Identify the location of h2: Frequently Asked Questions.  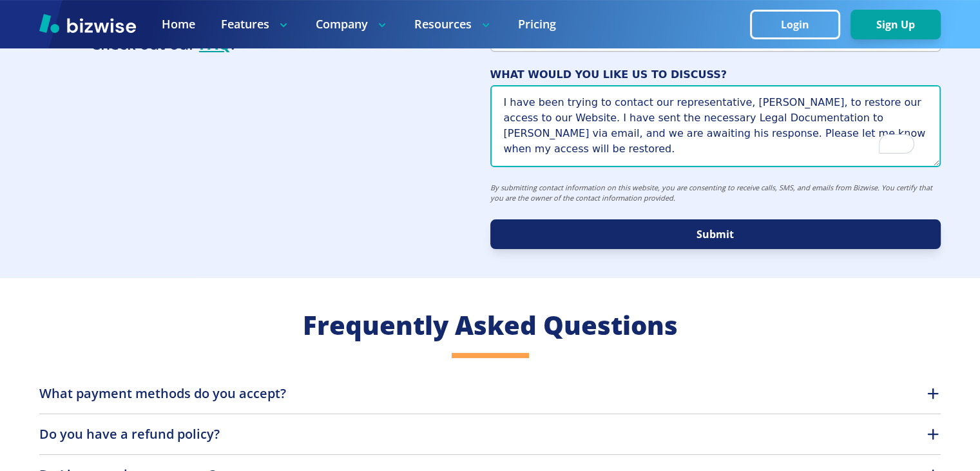
(490, 325).